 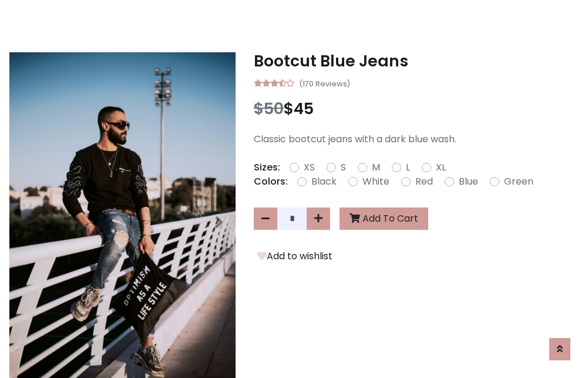 I want to click on label: S, so click(x=344, y=168).